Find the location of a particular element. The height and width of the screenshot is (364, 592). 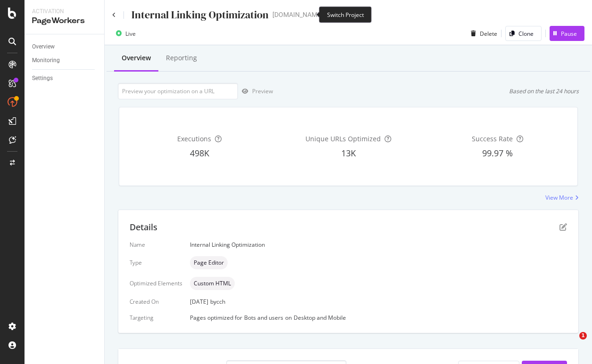

span: Success Rate is located at coordinates (492, 138).